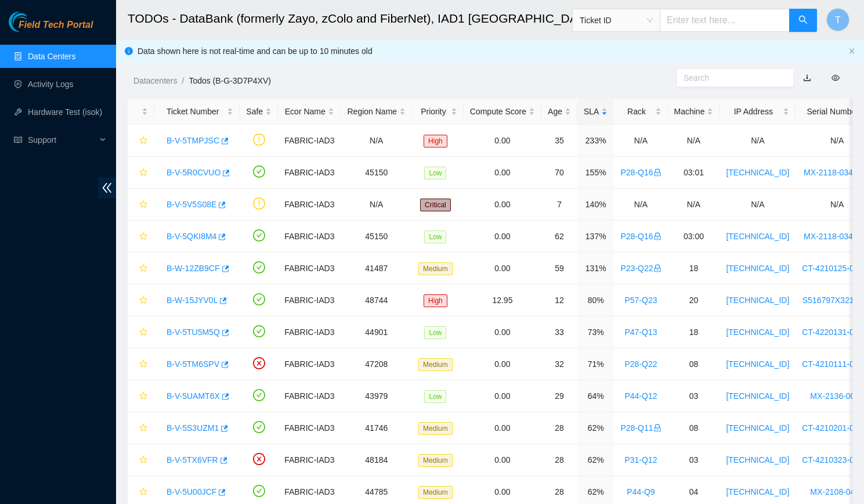 This screenshot has width=864, height=504. What do you see at coordinates (559, 268) in the screenshot?
I see `td: 59` at bounding box center [559, 268].